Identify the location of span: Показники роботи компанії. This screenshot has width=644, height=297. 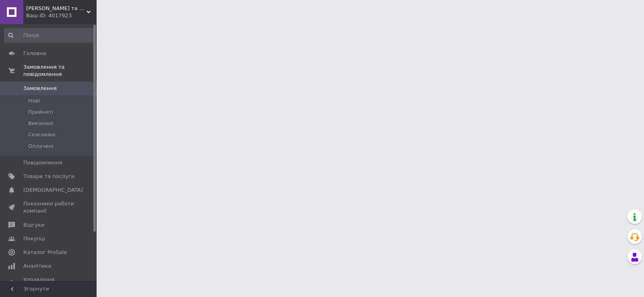
(48, 207).